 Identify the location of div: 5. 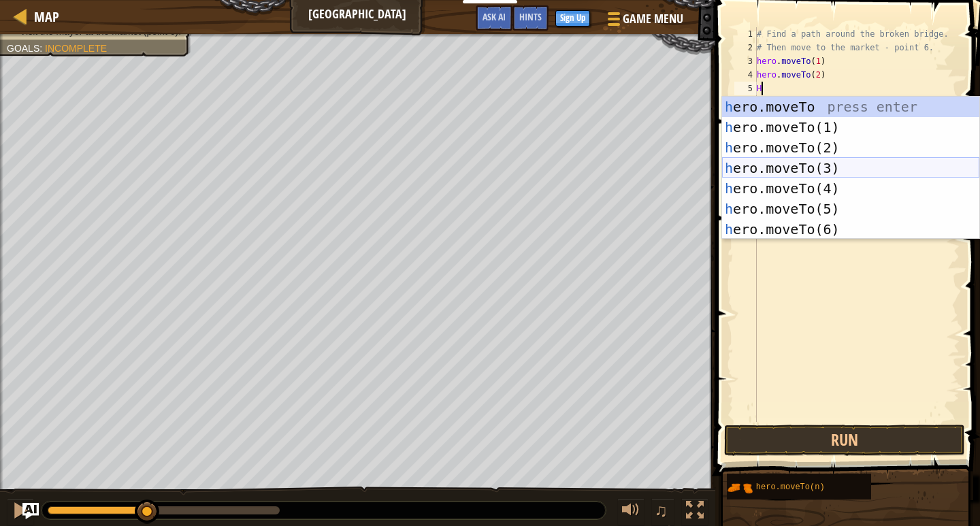
(745, 88).